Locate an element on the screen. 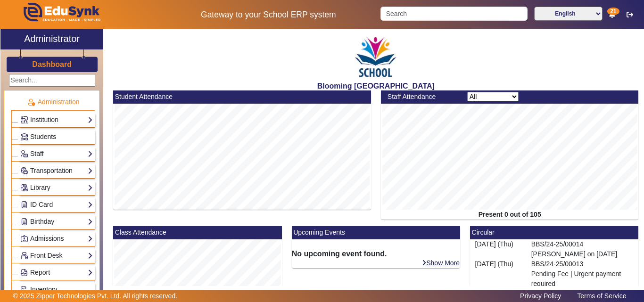  p: Pending Fee | Urgent payment required is located at coordinates (582, 279).